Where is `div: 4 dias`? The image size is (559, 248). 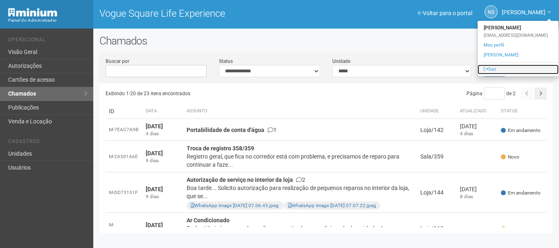 div: 4 dias is located at coordinates (163, 134).